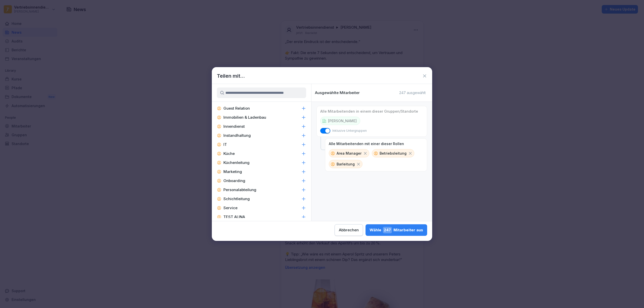 The width and height of the screenshot is (644, 308). Describe the element at coordinates (229, 154) in the screenshot. I see `p: Küche` at that location.